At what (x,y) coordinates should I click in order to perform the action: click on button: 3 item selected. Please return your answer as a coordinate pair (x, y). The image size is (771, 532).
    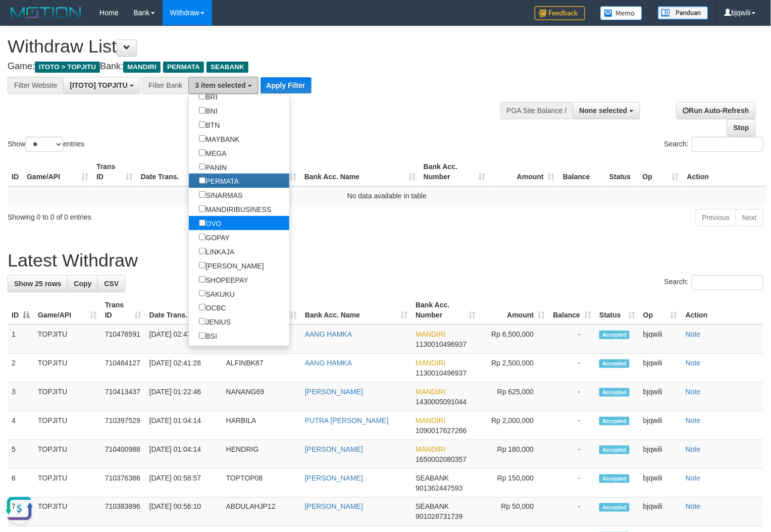
    Looking at the image, I should click on (223, 85).